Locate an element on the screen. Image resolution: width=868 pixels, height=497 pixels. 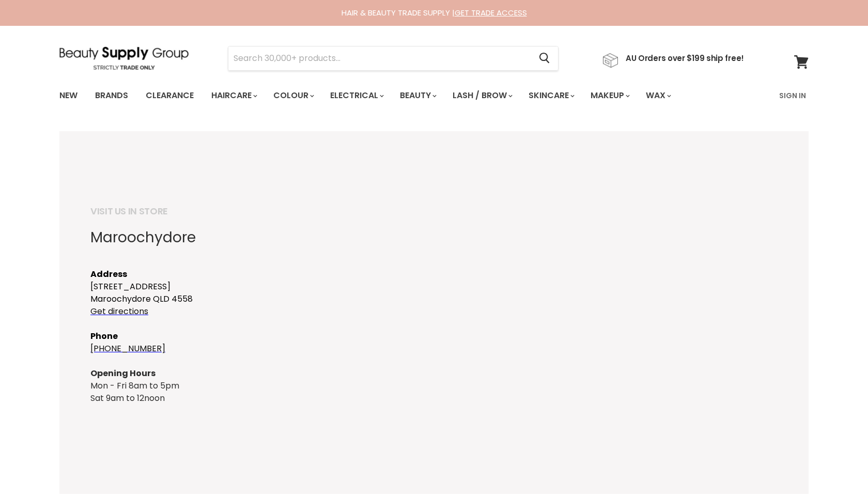
div: HAIR & BEAUTY TRADE SUPPLY | is located at coordinates (434, 13).